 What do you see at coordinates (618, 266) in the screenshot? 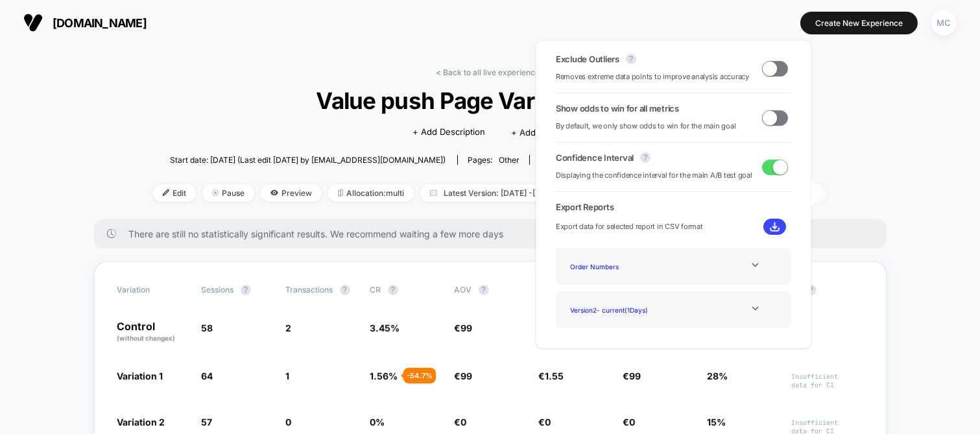
I see `div: Order Numbers` at bounding box center [618, 266].